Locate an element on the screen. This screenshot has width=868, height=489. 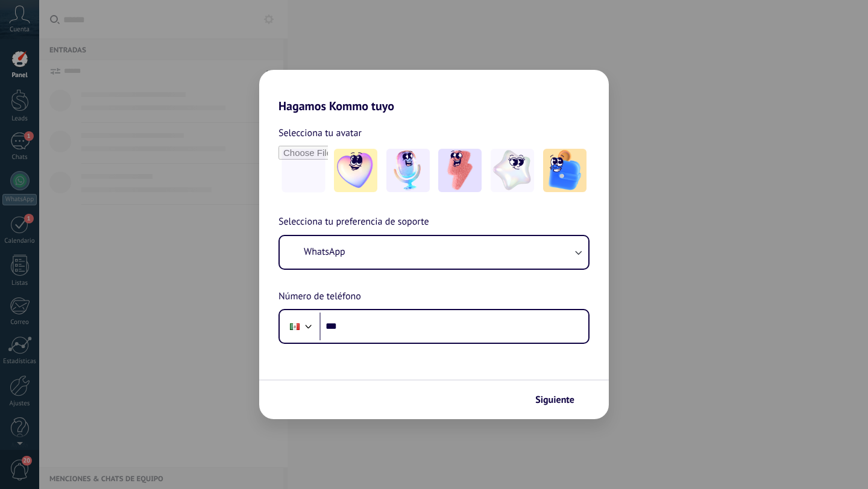
img: -3.jpeg is located at coordinates (460, 170).